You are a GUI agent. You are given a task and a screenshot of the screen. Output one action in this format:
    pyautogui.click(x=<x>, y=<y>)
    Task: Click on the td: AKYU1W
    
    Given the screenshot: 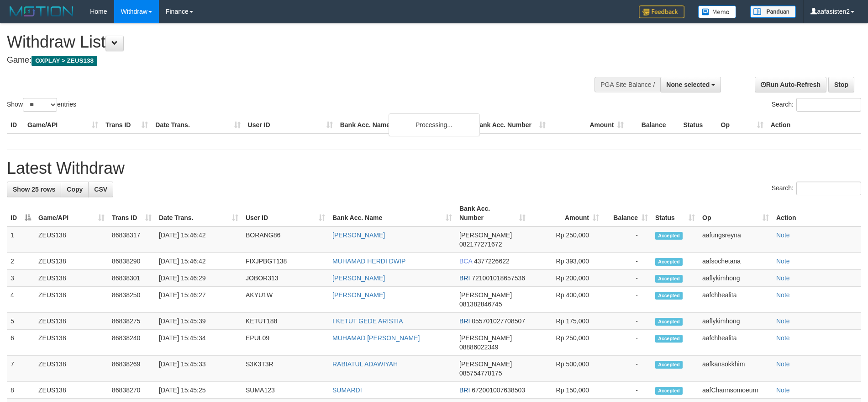 What is the action you would take?
    pyautogui.click(x=286, y=299)
    